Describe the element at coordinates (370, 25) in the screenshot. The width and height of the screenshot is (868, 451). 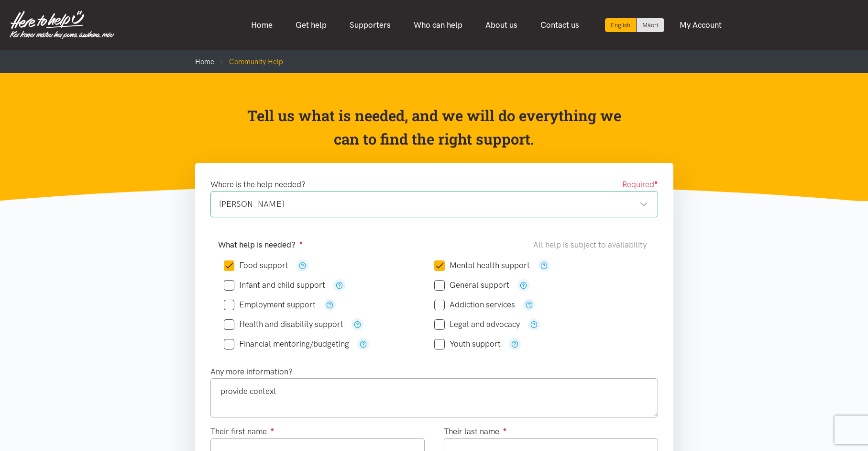
I see `a: Supporters` at that location.